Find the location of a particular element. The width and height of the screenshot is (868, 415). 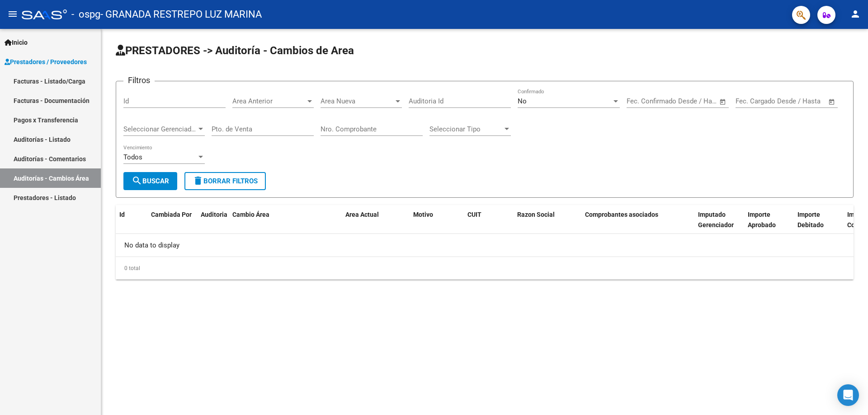

datatable-header-cell: Cambiada Por is located at coordinates (172, 225).